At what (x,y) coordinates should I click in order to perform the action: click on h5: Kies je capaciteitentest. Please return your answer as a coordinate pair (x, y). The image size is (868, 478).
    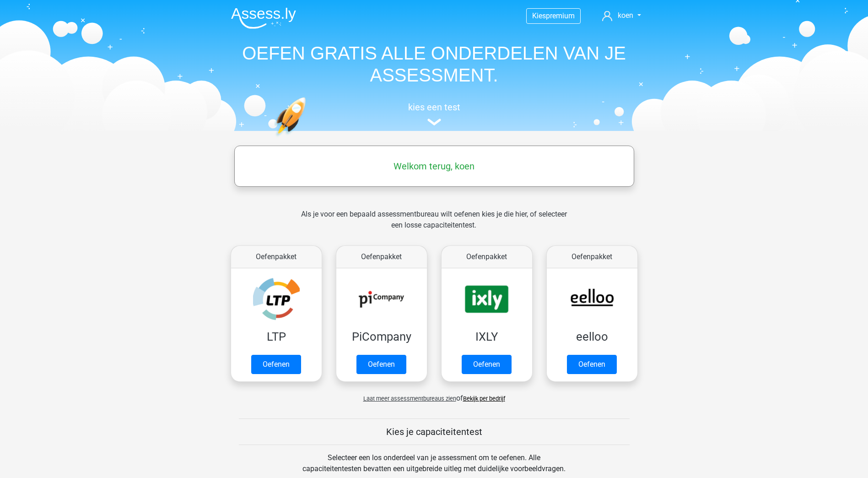
    Looking at the image, I should click on (434, 432).